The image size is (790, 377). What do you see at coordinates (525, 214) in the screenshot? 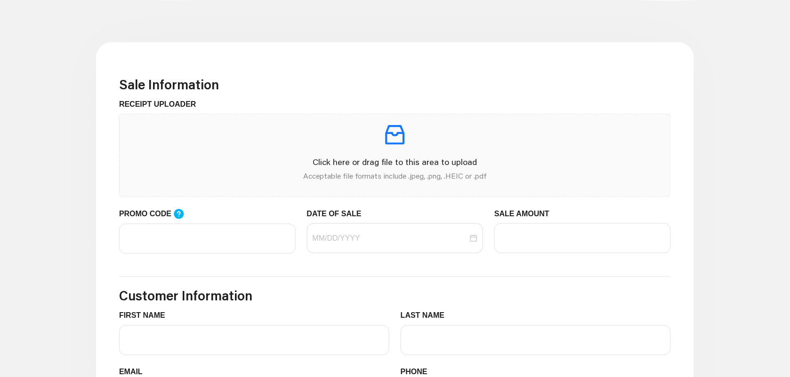
I see `label: SALE AMOUNT` at bounding box center [525, 214].